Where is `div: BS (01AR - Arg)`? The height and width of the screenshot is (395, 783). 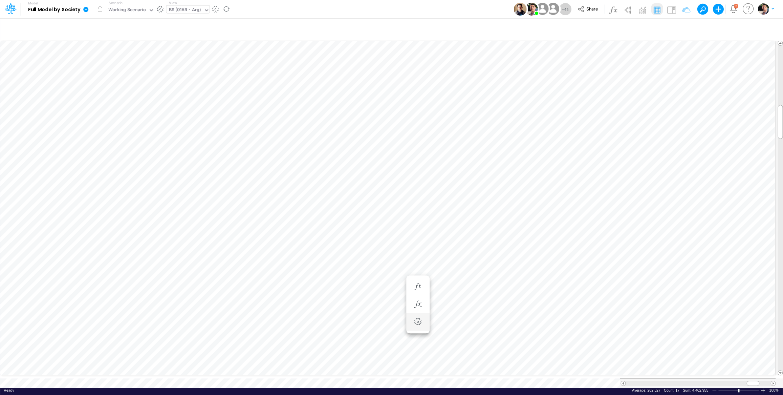
div: BS (01AR - Arg) is located at coordinates (184, 10).